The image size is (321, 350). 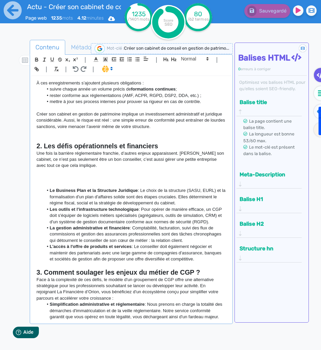 I want to click on img: google-serp-logo.png, so click(x=100, y=49).